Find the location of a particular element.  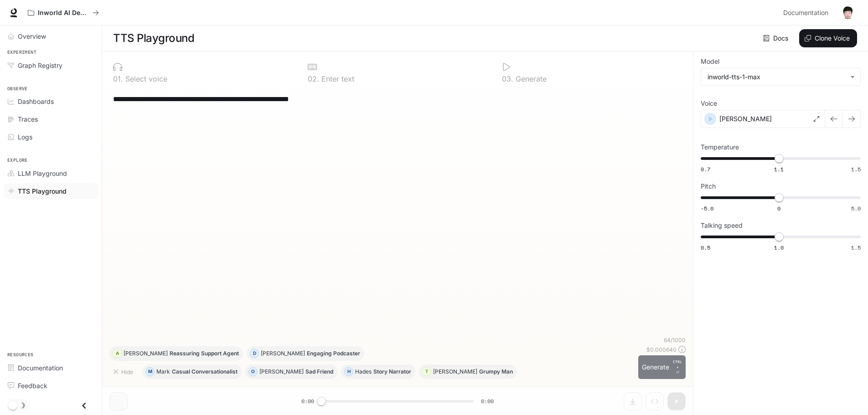

span: Logs is located at coordinates (25, 137).